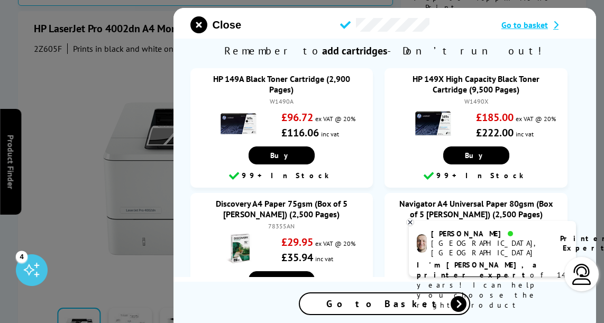 This screenshot has width=604, height=323. Describe the element at coordinates (433, 124) in the screenshot. I see `img: HP 149X High Capacity Black Toner Cartridge (9,500 Pages)` at that location.